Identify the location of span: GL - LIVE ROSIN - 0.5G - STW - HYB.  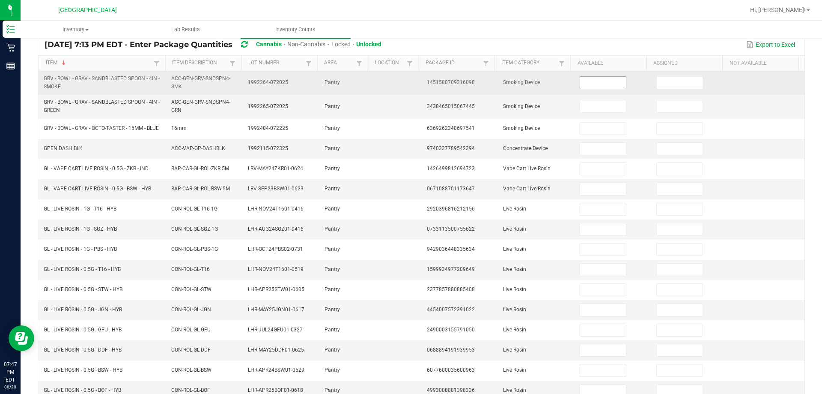
(83, 289).